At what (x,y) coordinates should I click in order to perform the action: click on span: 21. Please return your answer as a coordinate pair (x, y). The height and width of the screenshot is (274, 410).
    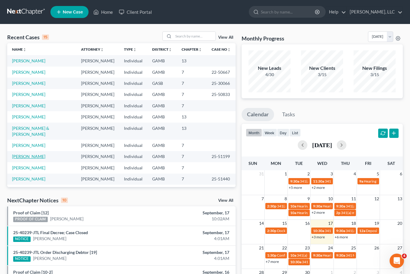
    Looking at the image, I should click on (261, 248).